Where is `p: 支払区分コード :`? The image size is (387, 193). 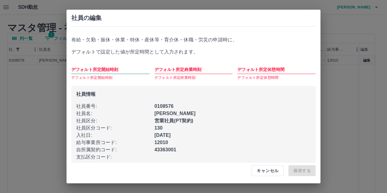 p: 支払区分コード : is located at coordinates (115, 157).